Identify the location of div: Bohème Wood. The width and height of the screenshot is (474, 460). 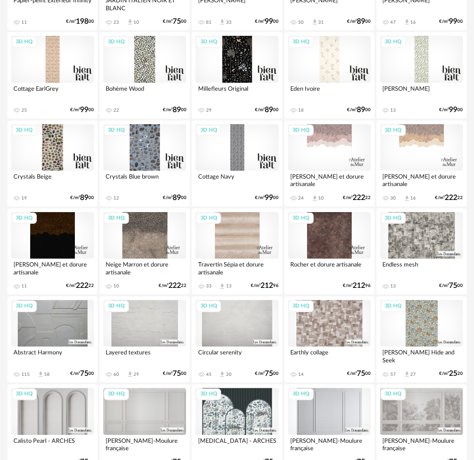
(145, 92).